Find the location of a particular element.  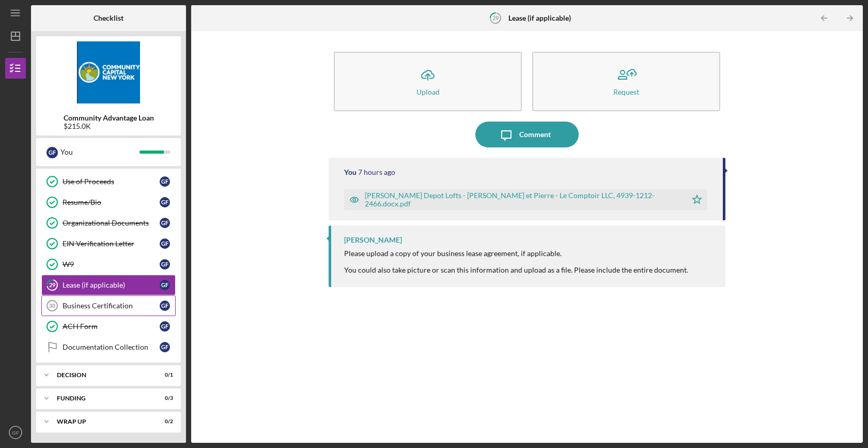

a: 30Business CertificationGF is located at coordinates (108, 306).